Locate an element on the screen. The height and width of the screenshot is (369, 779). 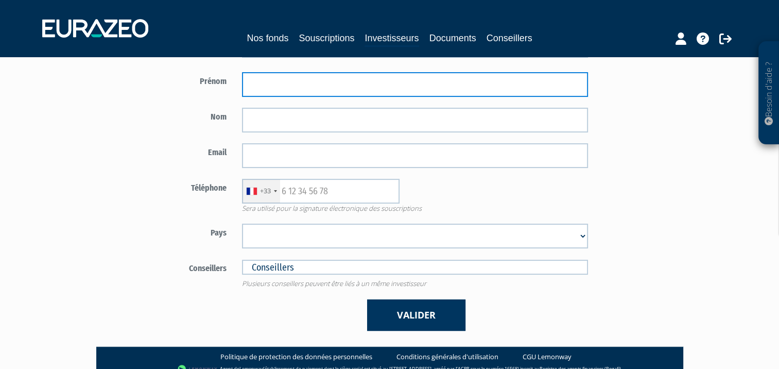
label: Téléphone is located at coordinates (175, 186).